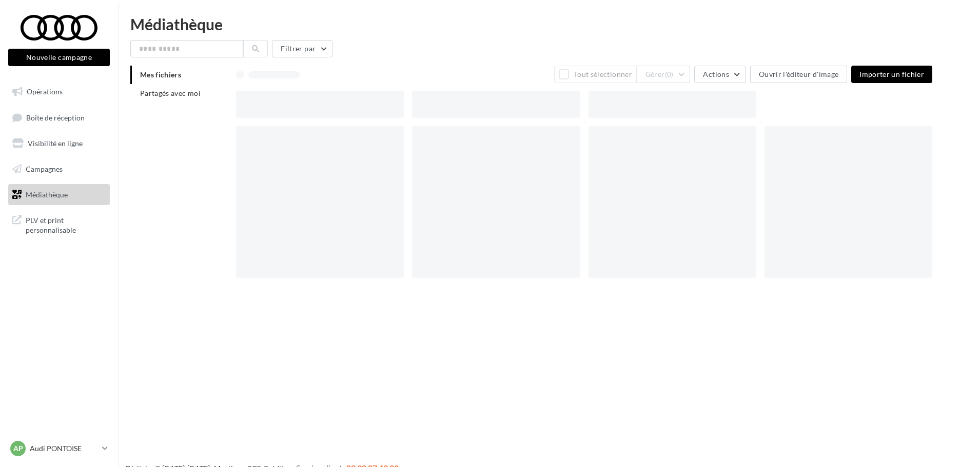 The height and width of the screenshot is (467, 980). Describe the element at coordinates (44, 168) in the screenshot. I see `span: Campagnes` at that location.